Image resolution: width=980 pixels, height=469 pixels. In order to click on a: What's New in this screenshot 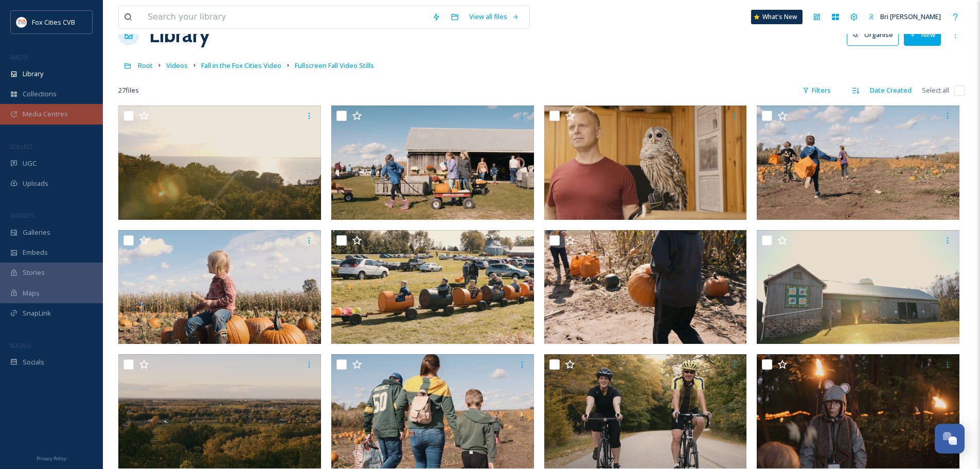, I will do `click(777, 17)`.